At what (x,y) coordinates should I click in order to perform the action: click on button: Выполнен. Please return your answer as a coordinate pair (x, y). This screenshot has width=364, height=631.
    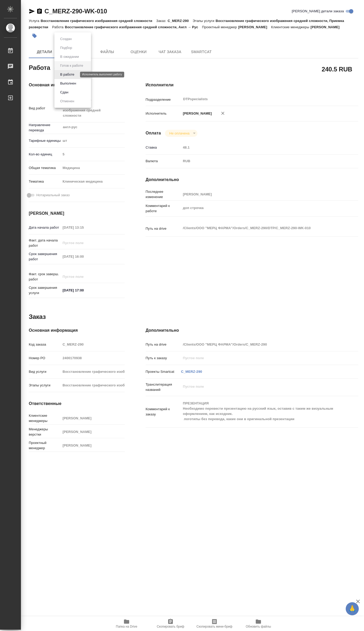
    Looking at the image, I should click on (68, 83).